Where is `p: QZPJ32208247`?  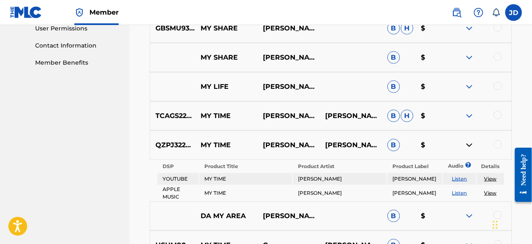
p: QZPJ32208247 is located at coordinates (173, 145).